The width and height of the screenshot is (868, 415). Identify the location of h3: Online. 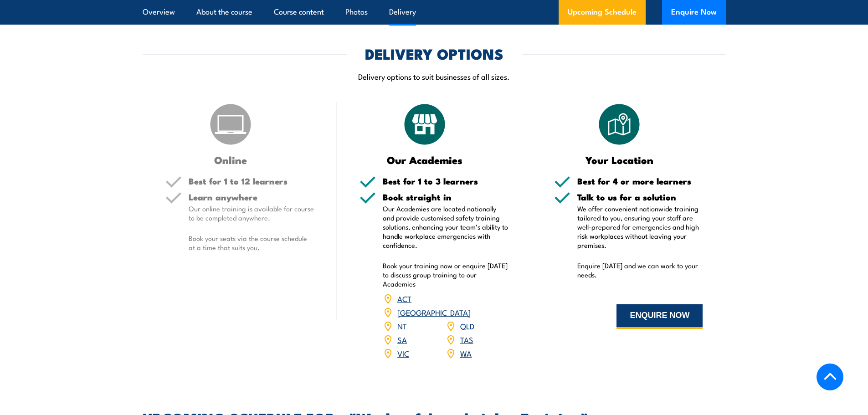
(231, 160).